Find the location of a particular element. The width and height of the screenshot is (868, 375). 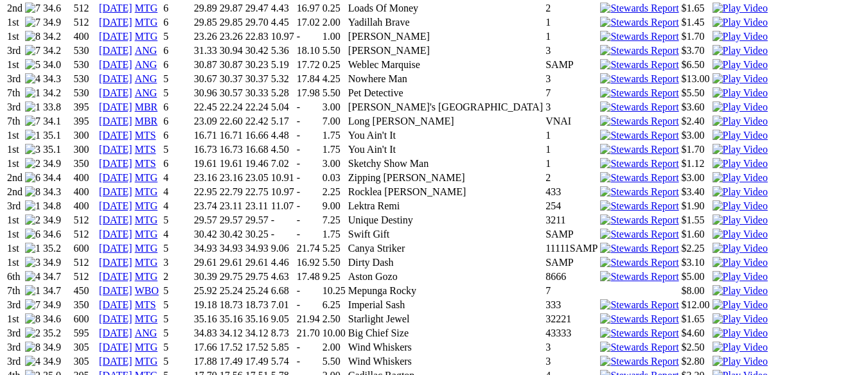

td: 29.47 is located at coordinates (257, 9).